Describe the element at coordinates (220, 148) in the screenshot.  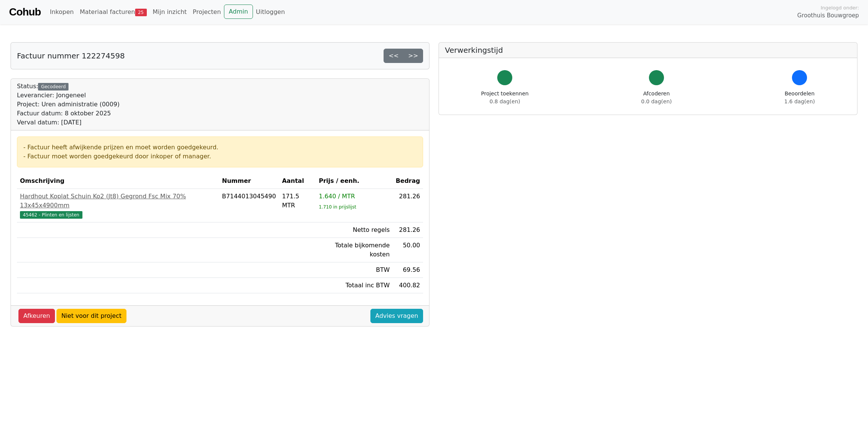
I see `div: - Factuur heeft afwijkende prijzen en moet worden goedgekeurd.` at that location.